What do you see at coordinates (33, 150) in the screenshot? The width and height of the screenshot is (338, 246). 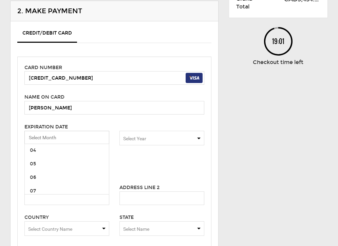 I see `span: 04` at bounding box center [33, 150].